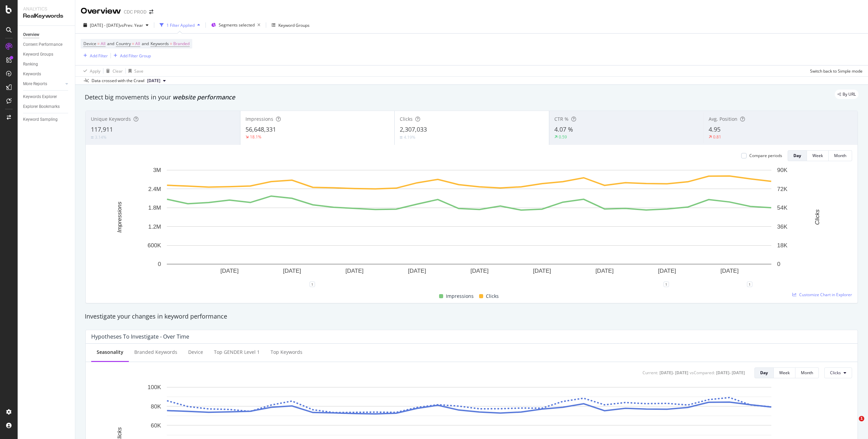 The image size is (868, 439). What do you see at coordinates (131, 56) in the screenshot?
I see `button: Add Filter Group` at bounding box center [131, 56].